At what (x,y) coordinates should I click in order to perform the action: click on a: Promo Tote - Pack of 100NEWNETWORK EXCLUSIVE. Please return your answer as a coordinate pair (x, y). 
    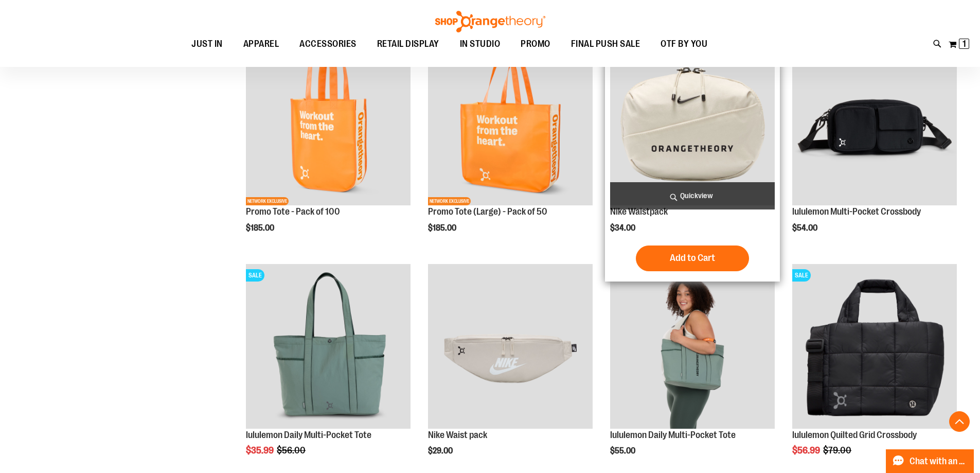
    Looking at the image, I should click on (329, 124).